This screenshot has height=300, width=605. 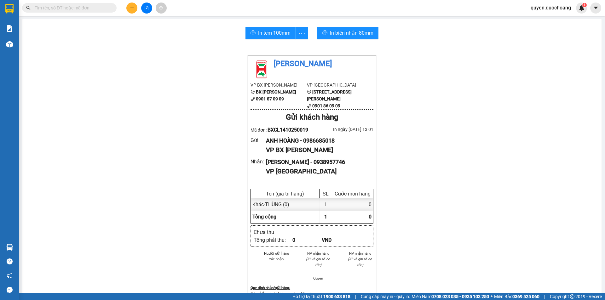 I want to click on span: Cung cấp máy in - giấy in:, so click(x=385, y=297).